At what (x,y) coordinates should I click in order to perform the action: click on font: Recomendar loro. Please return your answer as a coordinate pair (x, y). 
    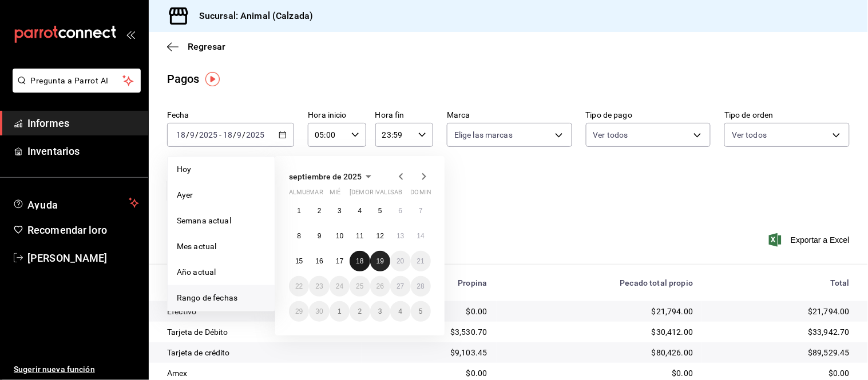
    Looking at the image, I should click on (67, 230).